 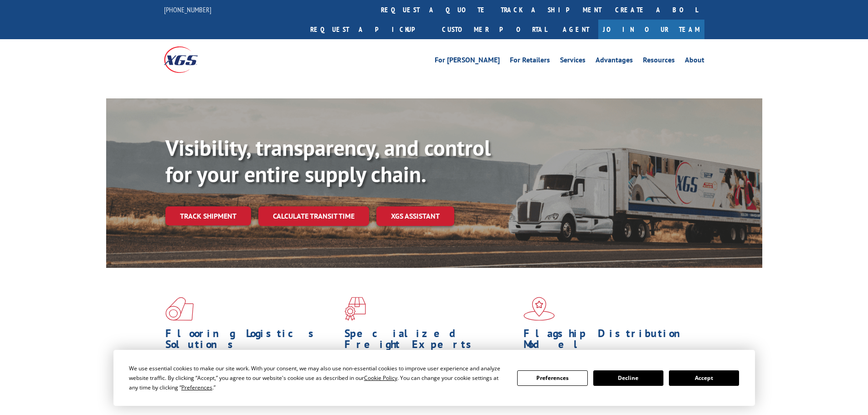 I want to click on a: For Retailers, so click(x=530, y=62).